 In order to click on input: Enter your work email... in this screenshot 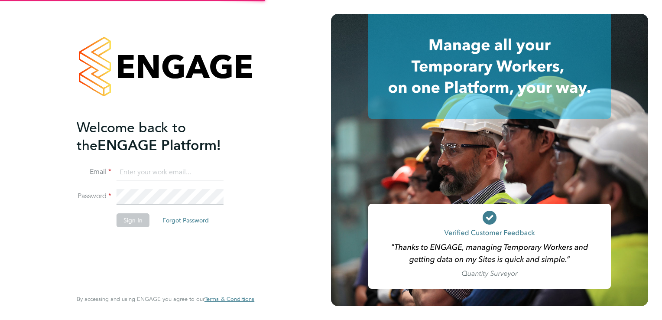, I will do `click(170, 172)`.